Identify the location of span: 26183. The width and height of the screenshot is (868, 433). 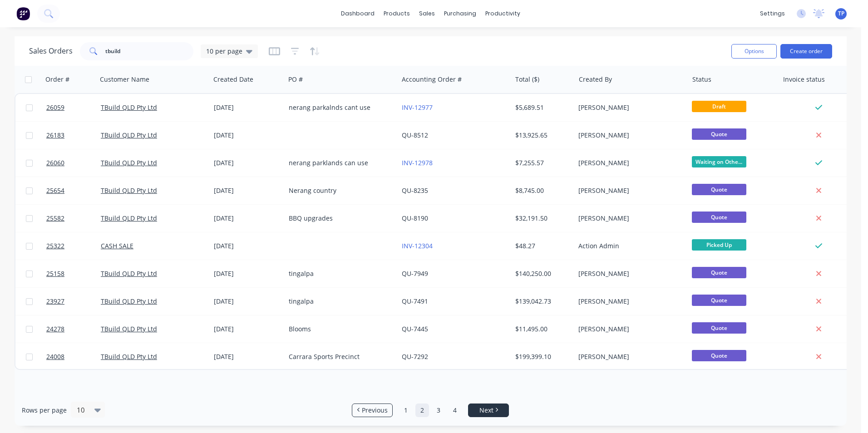
(55, 135).